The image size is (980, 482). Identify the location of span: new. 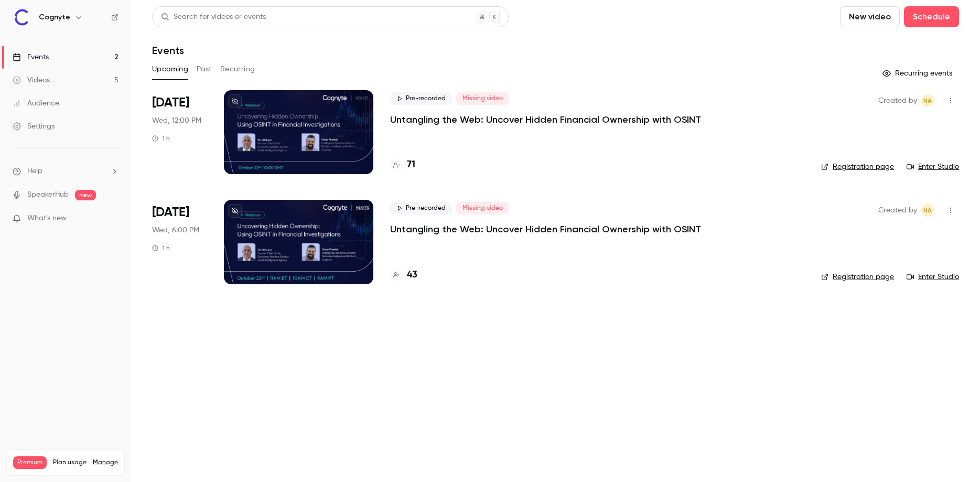
(85, 195).